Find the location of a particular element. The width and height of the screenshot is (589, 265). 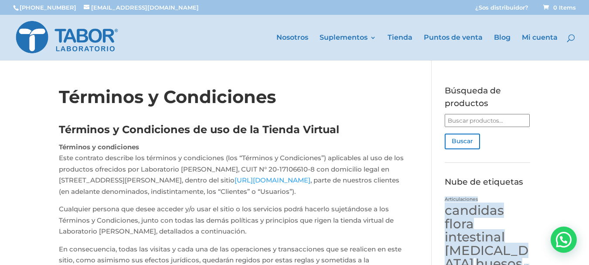

a: Mi cuenta is located at coordinates (540, 47).